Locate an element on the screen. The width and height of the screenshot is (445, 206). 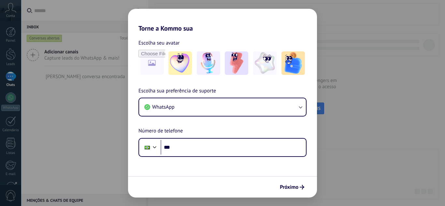
span: WhatsApp is located at coordinates (163, 107).